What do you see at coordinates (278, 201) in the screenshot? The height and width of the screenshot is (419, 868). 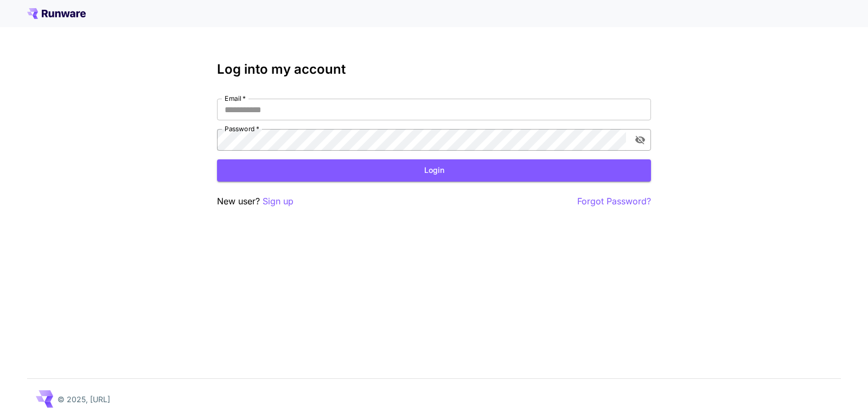 I see `p: Sign up` at bounding box center [278, 201].